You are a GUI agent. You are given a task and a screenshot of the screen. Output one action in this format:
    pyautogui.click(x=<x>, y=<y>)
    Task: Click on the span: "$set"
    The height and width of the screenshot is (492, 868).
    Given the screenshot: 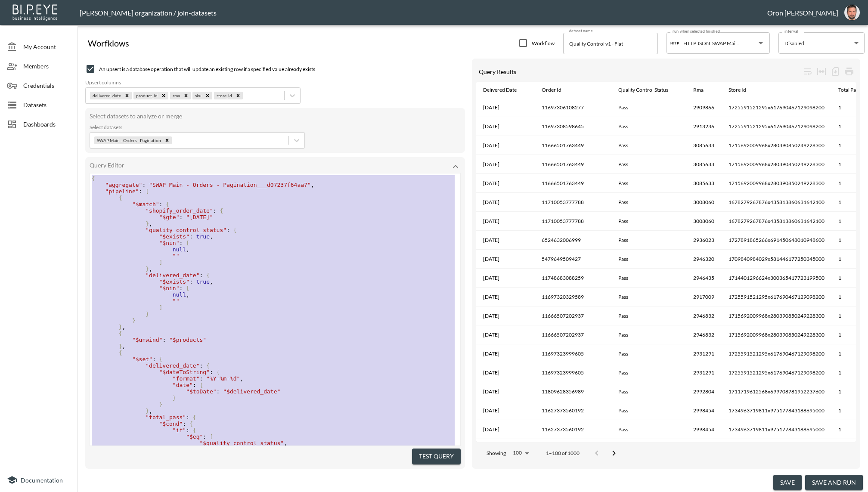 What is the action you would take?
    pyautogui.click(x=142, y=359)
    